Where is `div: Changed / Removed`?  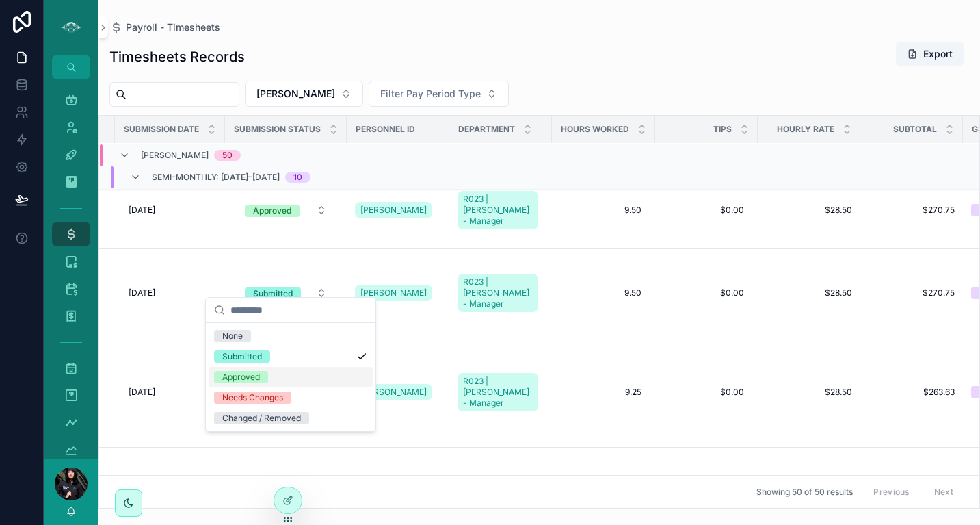 div: Changed / Removed is located at coordinates (261, 418).